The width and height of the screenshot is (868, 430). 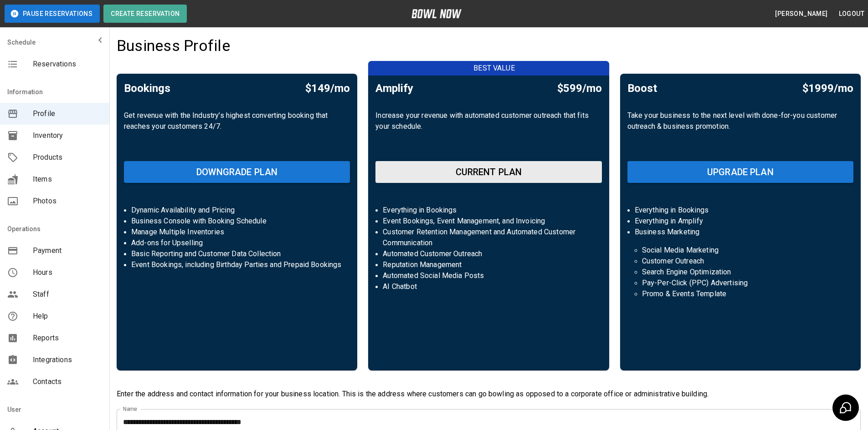 What do you see at coordinates (237, 243) in the screenshot?
I see `p: Add-ons for Upselling` at bounding box center [237, 243].